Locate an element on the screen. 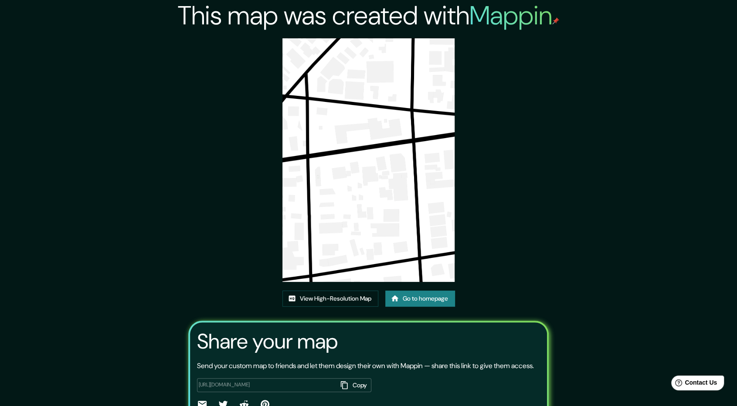 Image resolution: width=737 pixels, height=406 pixels. a: View High-Resolution Map is located at coordinates (330, 298).